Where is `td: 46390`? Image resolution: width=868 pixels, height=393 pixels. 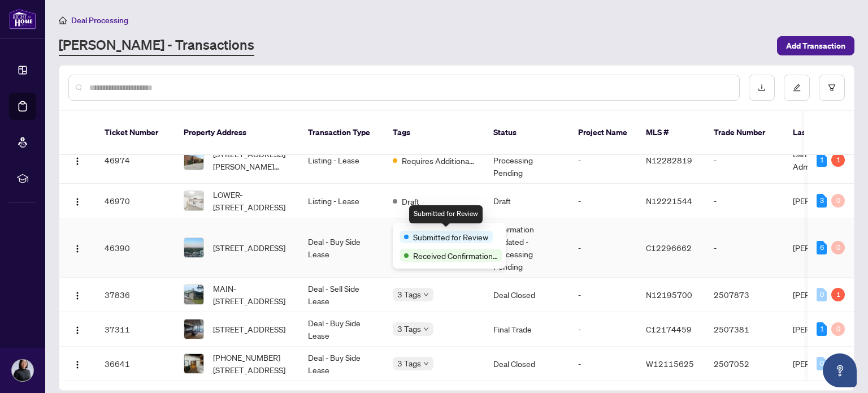 td: 46390 is located at coordinates (135, 248).